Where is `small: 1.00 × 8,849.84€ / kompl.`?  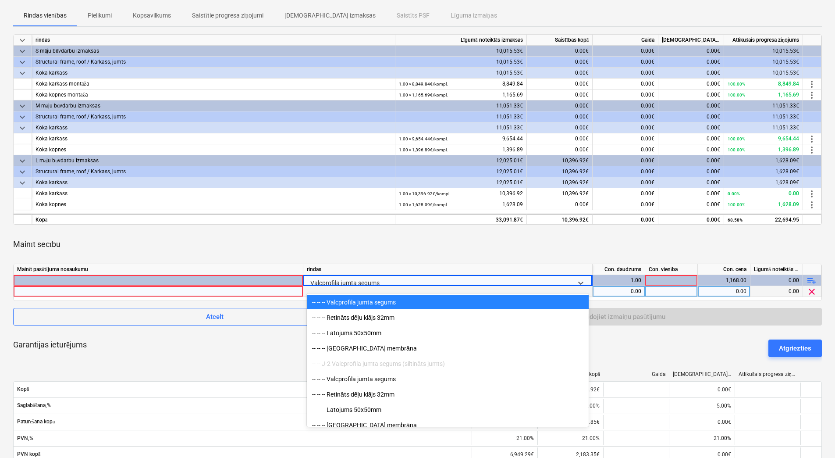
small: 1.00 × 8,849.84€ / kompl. is located at coordinates (423, 84).